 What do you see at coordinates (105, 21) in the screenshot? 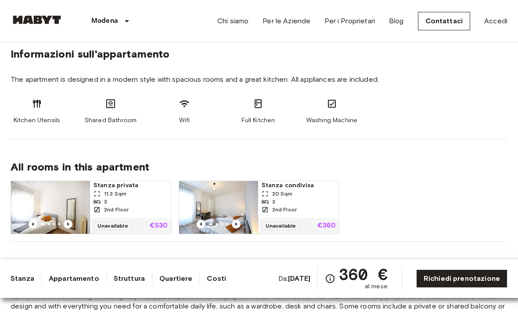
I see `p: Modena` at bounding box center [105, 21].